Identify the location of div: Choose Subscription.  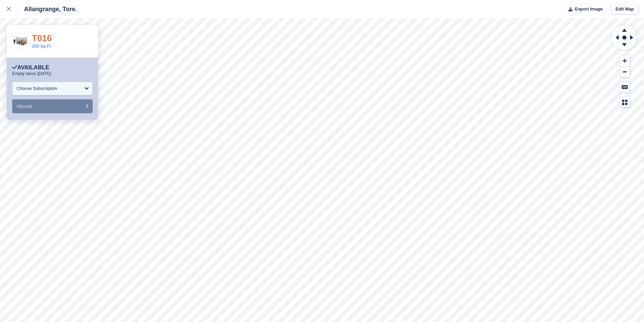
(37, 89).